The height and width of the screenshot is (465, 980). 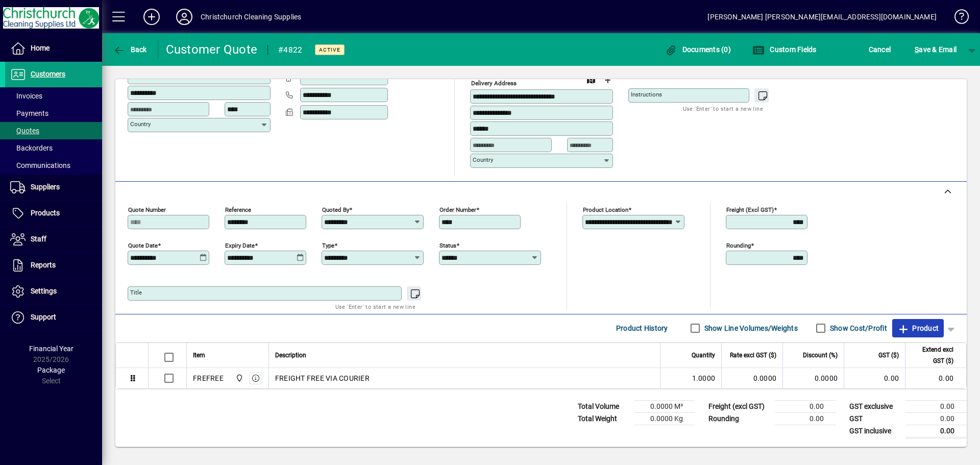 I want to click on span: Extend excl GST ($), so click(x=933, y=356).